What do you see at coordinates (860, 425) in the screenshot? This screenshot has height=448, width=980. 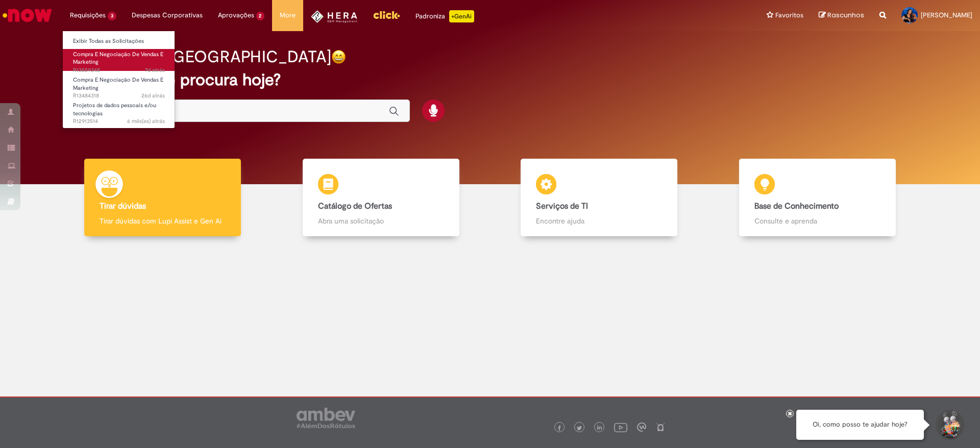 I see `div: Oi, como posso te ajudar hoje?` at bounding box center [860, 425].